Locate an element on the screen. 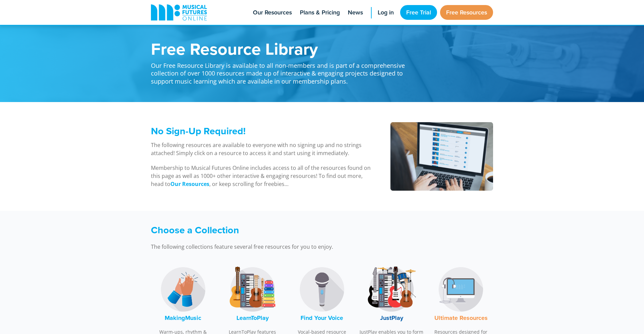 The width and height of the screenshot is (644, 334). img: Find Your Voice Logo is located at coordinates (322, 289).